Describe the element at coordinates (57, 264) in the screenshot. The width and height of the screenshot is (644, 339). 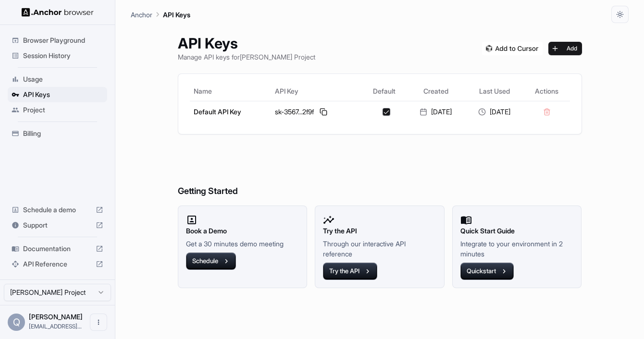
I see `div: API Reference` at that location.